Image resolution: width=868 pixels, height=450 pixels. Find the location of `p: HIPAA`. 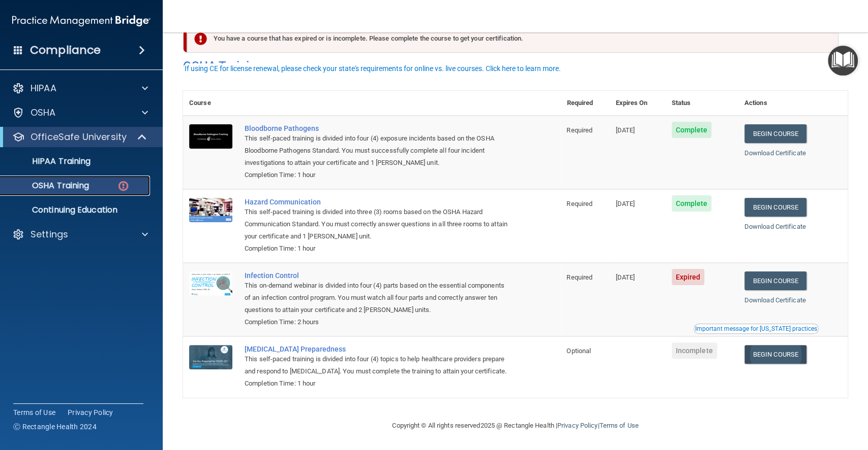

p: HIPAA is located at coordinates (44, 88).